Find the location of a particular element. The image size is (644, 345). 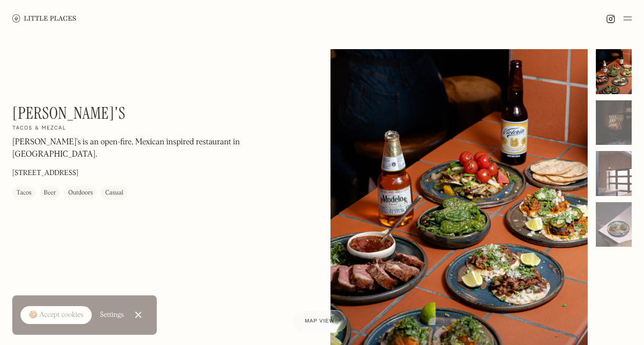

h2: Tacos & mezcal is located at coordinates (39, 129).